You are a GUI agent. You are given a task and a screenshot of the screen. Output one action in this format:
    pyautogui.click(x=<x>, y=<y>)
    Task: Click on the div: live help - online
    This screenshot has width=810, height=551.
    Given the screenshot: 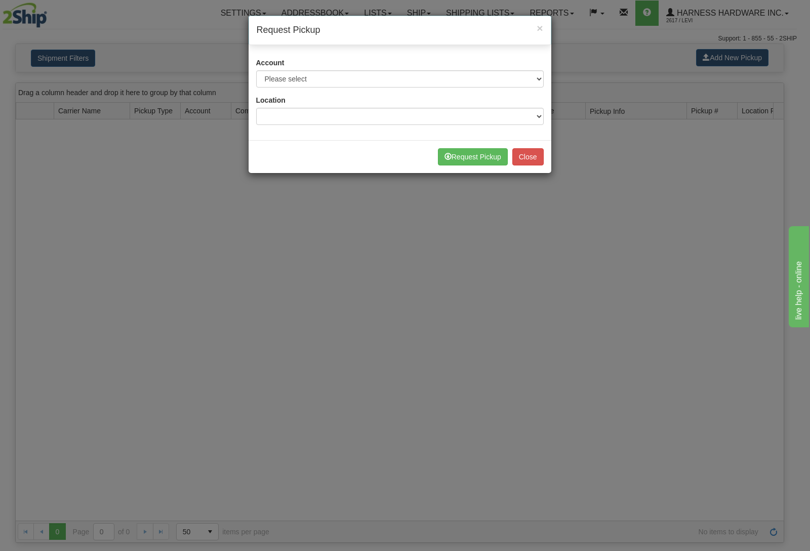 What is the action you would take?
    pyautogui.click(x=51, y=12)
    